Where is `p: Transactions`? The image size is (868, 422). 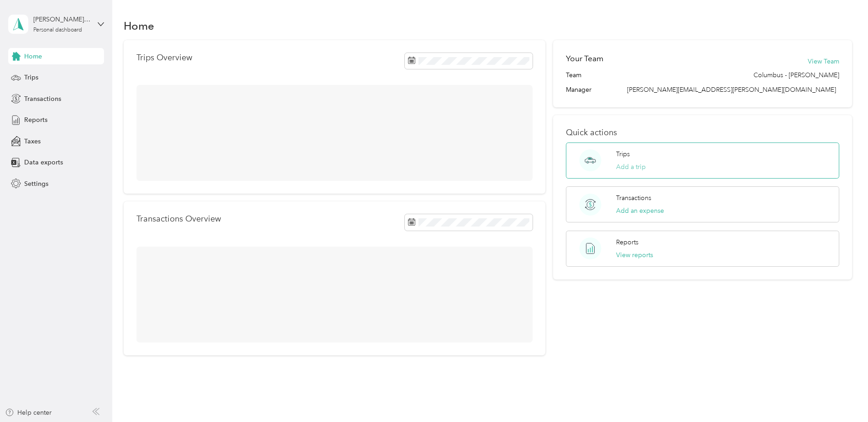
p: Transactions is located at coordinates (633, 197).